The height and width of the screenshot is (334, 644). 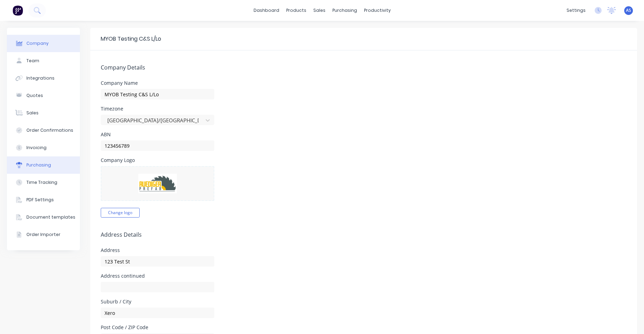 I want to click on div: productivity, so click(x=377, y=11).